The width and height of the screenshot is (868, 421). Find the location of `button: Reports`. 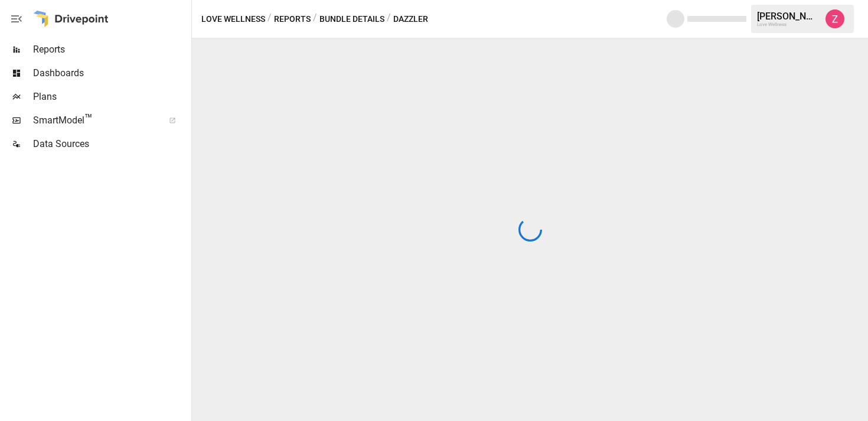

button: Reports is located at coordinates (292, 19).